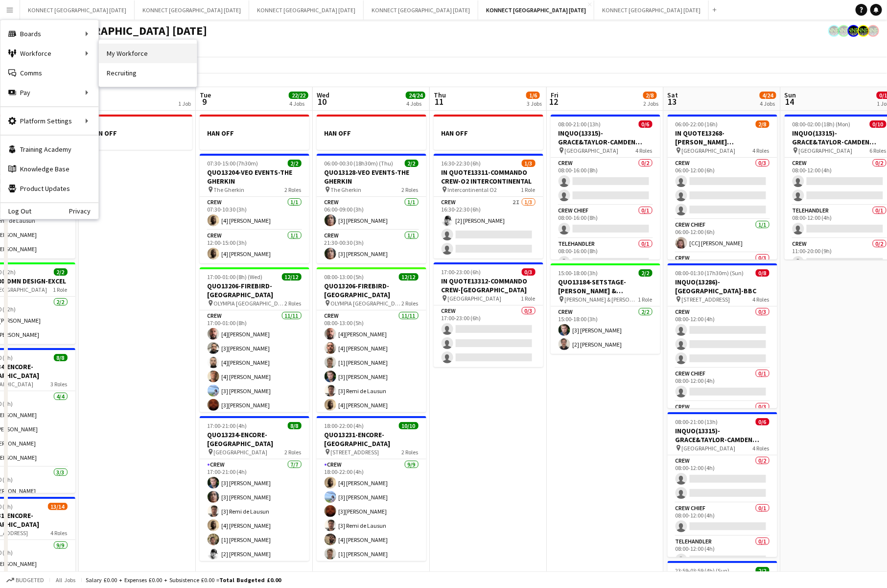 The image size is (887, 588). What do you see at coordinates (59, 384) in the screenshot?
I see `span: 3 Roles` at bounding box center [59, 384].